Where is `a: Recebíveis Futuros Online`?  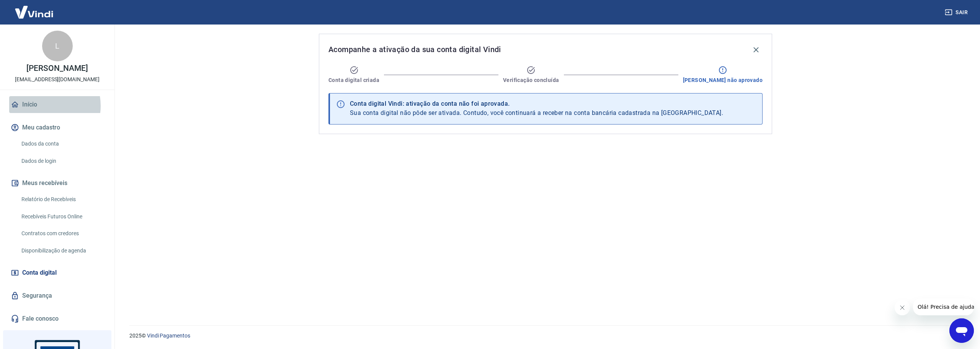
a: Recebíveis Futuros Online is located at coordinates (61, 216).